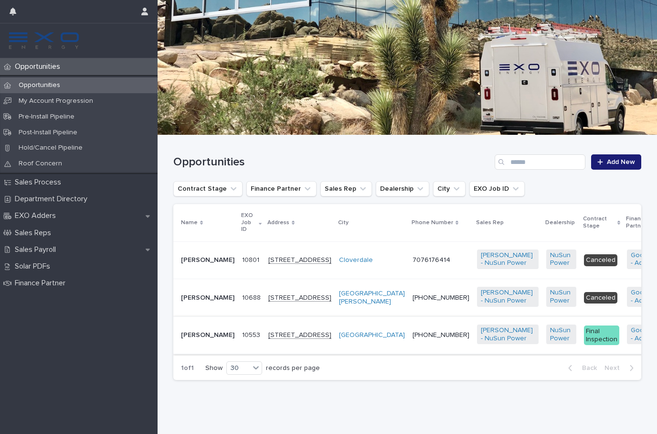 This screenshot has height=434, width=657. I want to click on p: 10688, so click(252, 296).